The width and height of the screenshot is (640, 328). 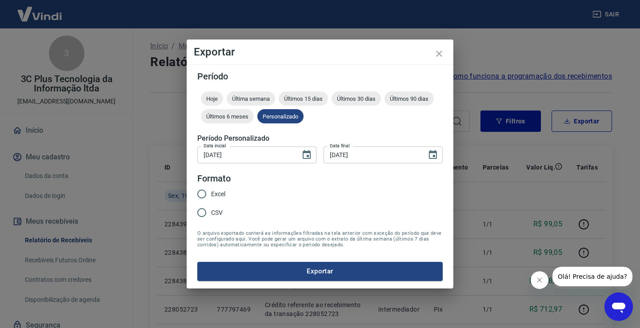 I want to click on label: Data final, so click(x=340, y=146).